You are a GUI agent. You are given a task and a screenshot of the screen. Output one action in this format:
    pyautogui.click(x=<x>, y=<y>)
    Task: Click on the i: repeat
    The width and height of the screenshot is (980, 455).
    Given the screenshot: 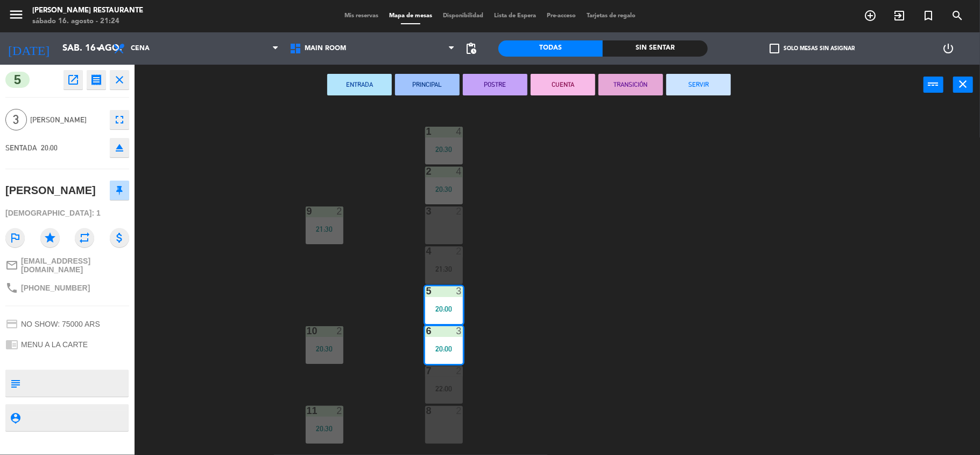 What is the action you would take?
    pyautogui.click(x=84, y=237)
    